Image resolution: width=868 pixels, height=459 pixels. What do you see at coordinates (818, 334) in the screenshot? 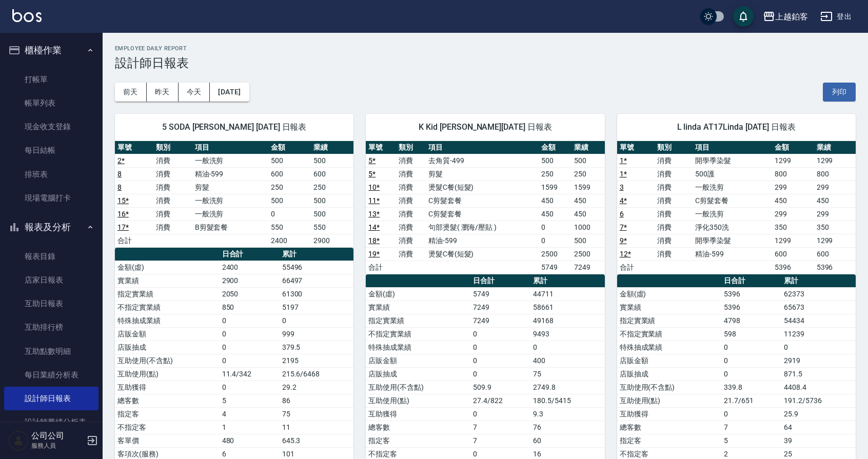
I see `td: 11239` at bounding box center [818, 334].